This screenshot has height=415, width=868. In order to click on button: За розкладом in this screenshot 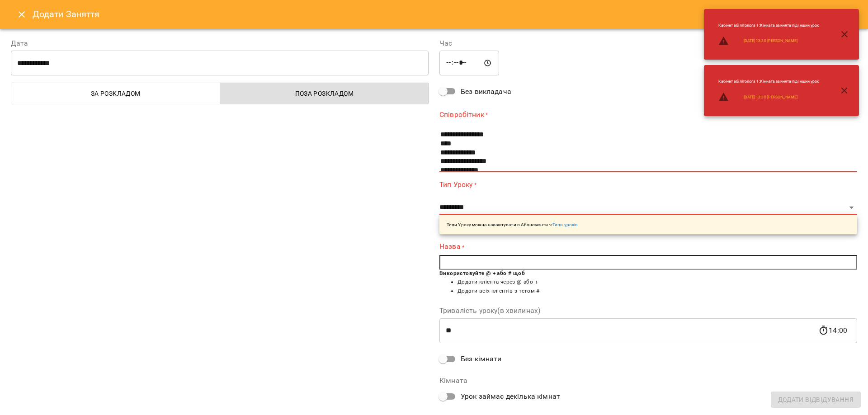, I will do `click(115, 94)`.